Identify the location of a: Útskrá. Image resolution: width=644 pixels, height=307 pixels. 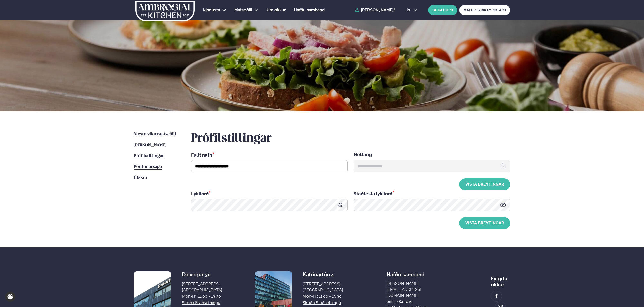
(140, 178).